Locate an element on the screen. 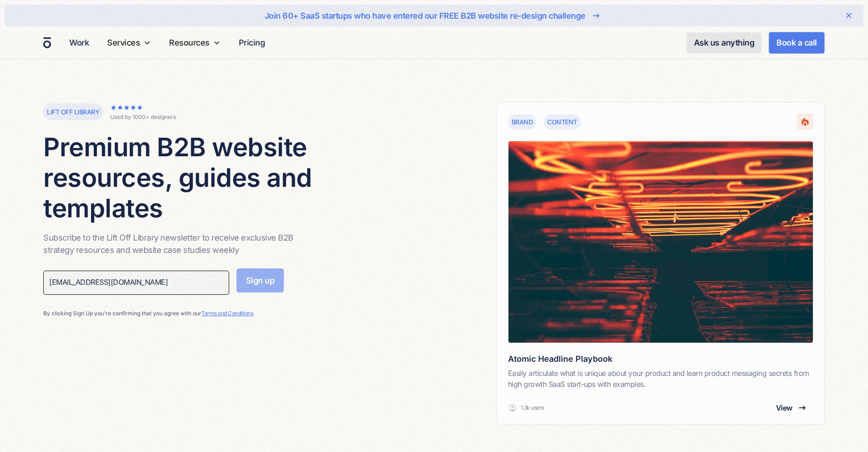 This screenshot has height=452, width=868. a: Join 60+ SaaS startups who have entered our FREE B2B website re-design challenge is located at coordinates (434, 16).